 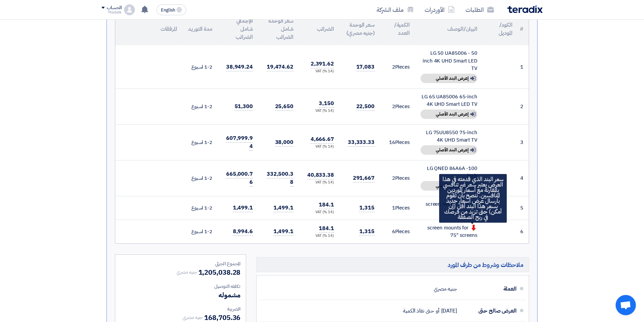 I want to click on span: 25,650, so click(x=285, y=107).